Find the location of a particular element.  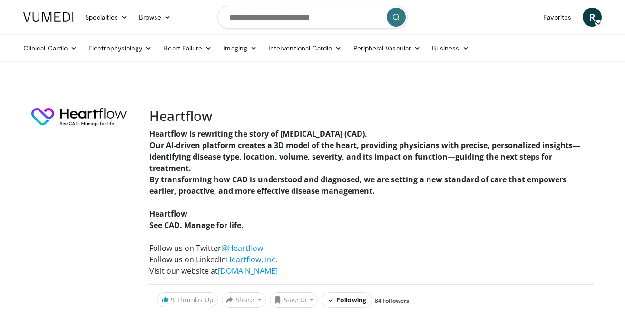

span: R is located at coordinates (592, 17).